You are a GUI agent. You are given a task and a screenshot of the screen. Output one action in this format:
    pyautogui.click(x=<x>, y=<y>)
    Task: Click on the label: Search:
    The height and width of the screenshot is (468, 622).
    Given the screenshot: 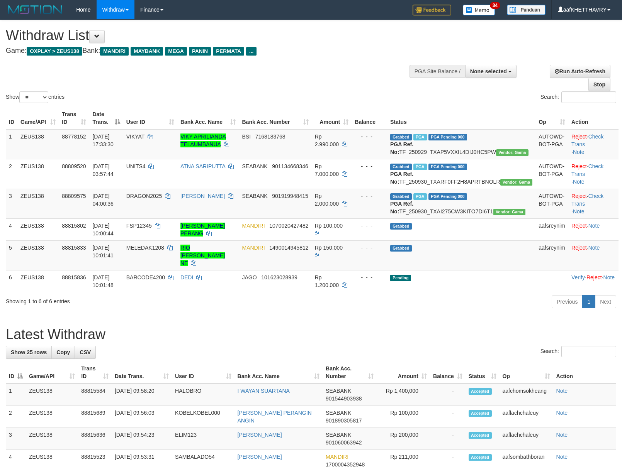 What is the action you would take?
    pyautogui.click(x=578, y=352)
    